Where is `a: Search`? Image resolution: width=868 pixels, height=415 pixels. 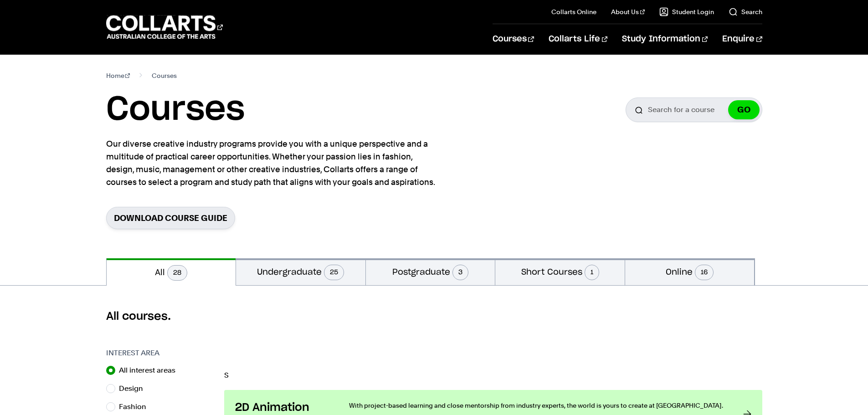
a: Search is located at coordinates (746, 12).